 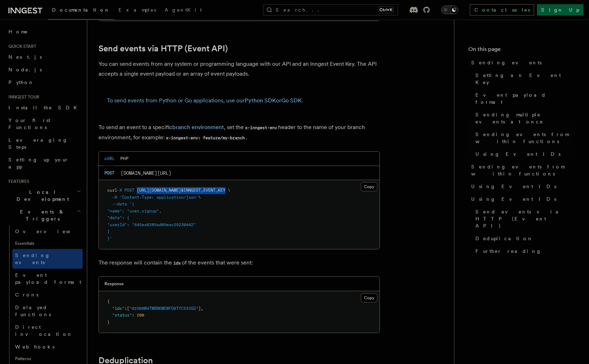 What do you see at coordinates (140, 315) in the screenshot?
I see `span: 200` at bounding box center [140, 315].